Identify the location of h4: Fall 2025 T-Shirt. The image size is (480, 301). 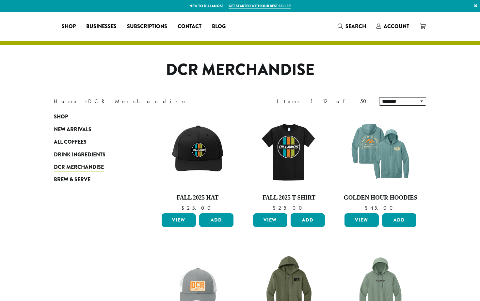
(289, 198).